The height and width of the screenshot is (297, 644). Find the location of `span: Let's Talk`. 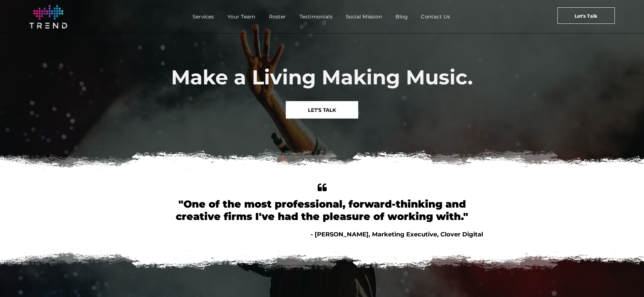

span: Let's Talk is located at coordinates (586, 16).